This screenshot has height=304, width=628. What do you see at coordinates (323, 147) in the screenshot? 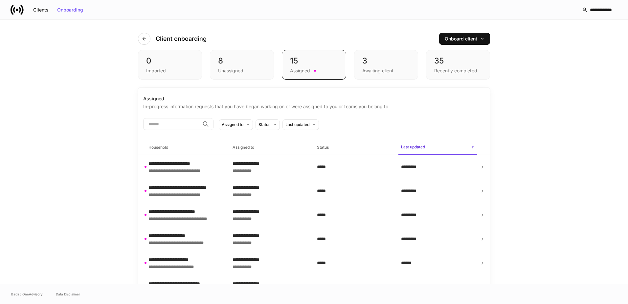
I see `h6: Status` at bounding box center [323, 147].